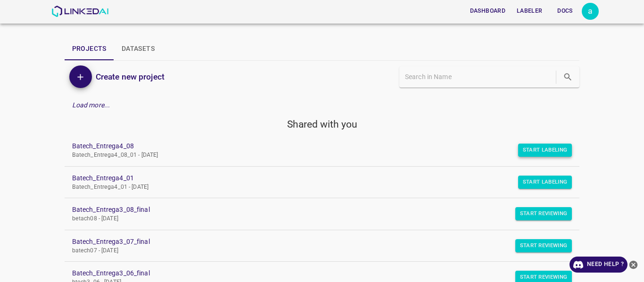 Image resolution: width=644 pixels, height=282 pixels. I want to click on button: Datasets, so click(138, 49).